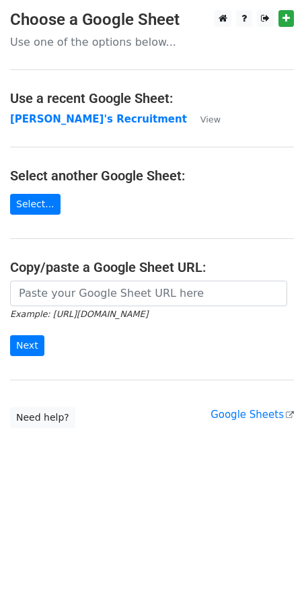  Describe the element at coordinates (152, 98) in the screenshot. I see `h4: Use a recent Google Sheet:` at that location.